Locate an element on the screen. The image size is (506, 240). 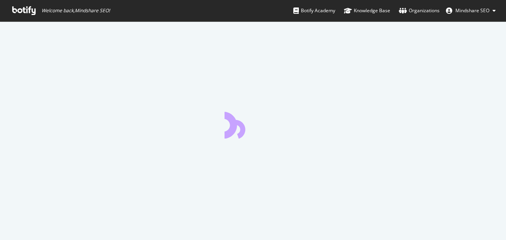
div: Organizations is located at coordinates (419, 11).